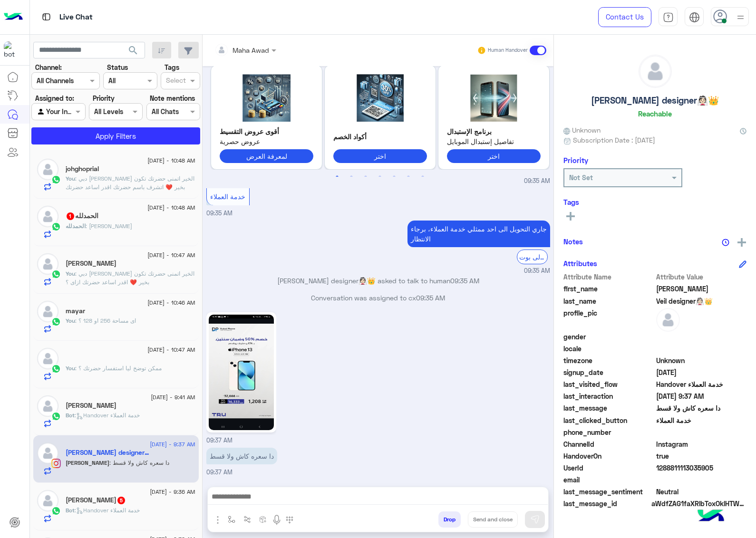  Describe the element at coordinates (130, 187) in the screenshot. I see `span: دبي فون مها عوض صباح الخير اتمنى حضرتك تكون بخير ❤️ اتشرف باسم حضرتك اقدر اساعد حضرتك ازاى ؟` at that location.